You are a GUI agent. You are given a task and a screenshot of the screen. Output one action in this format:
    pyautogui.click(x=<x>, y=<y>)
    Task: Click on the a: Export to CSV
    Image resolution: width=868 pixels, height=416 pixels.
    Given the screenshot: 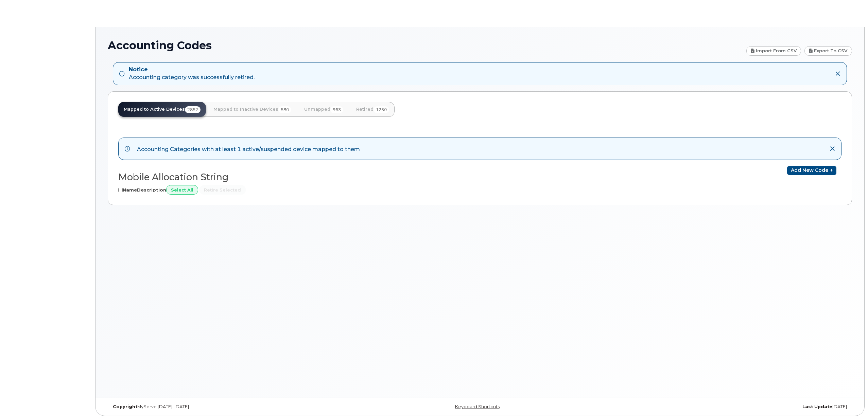 What is the action you would take?
    pyautogui.click(x=828, y=51)
    